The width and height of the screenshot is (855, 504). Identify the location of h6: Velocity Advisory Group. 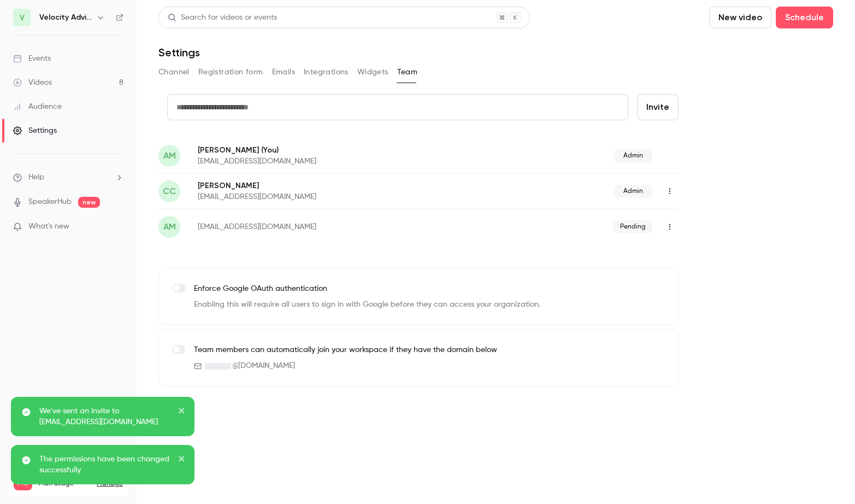
(66, 18).